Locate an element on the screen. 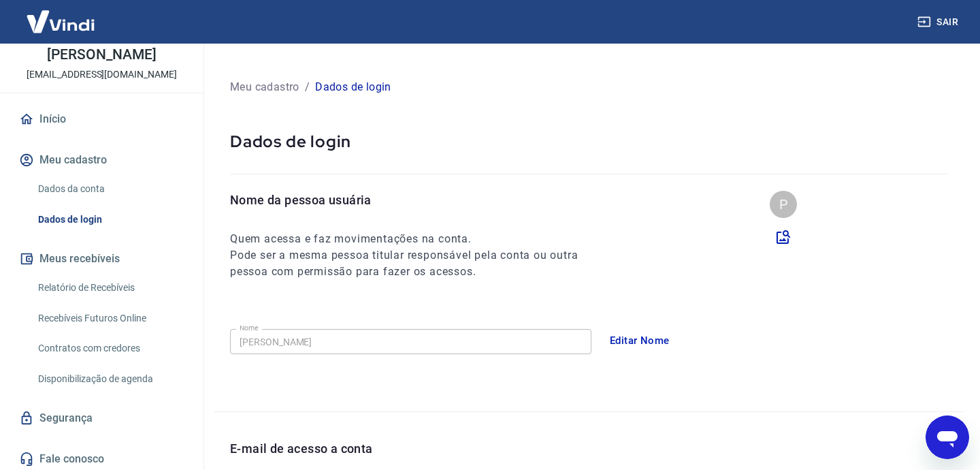 This screenshot has width=980, height=470. a: Relatório de Recebíveis is located at coordinates (109, 288).